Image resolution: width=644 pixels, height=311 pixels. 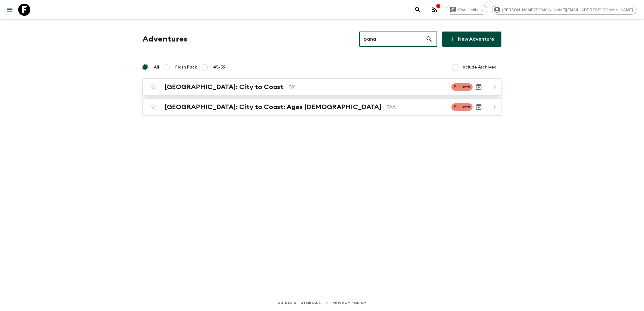 What do you see at coordinates (299, 303) in the screenshot?
I see `a: Guides & Tutorials` at bounding box center [299, 303].